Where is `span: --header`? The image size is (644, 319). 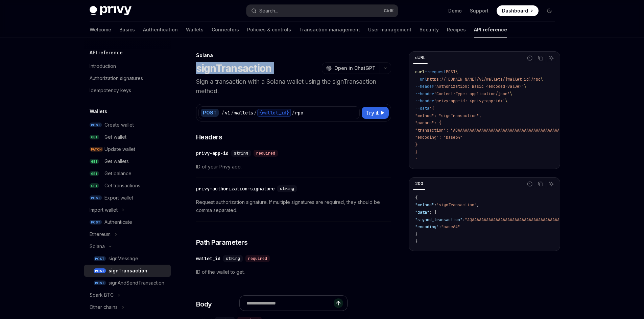
span: --header is located at coordinates (425, 94).